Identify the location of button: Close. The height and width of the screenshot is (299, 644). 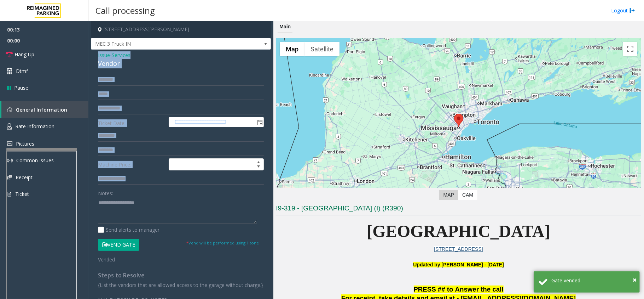
(634, 280).